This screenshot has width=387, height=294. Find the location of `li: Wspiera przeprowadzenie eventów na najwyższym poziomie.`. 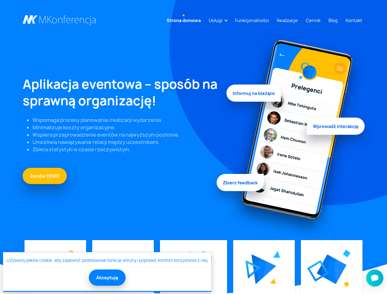

li: Wspiera przeprowadzenie eventów na najwyższym poziomie. is located at coordinates (126, 135).